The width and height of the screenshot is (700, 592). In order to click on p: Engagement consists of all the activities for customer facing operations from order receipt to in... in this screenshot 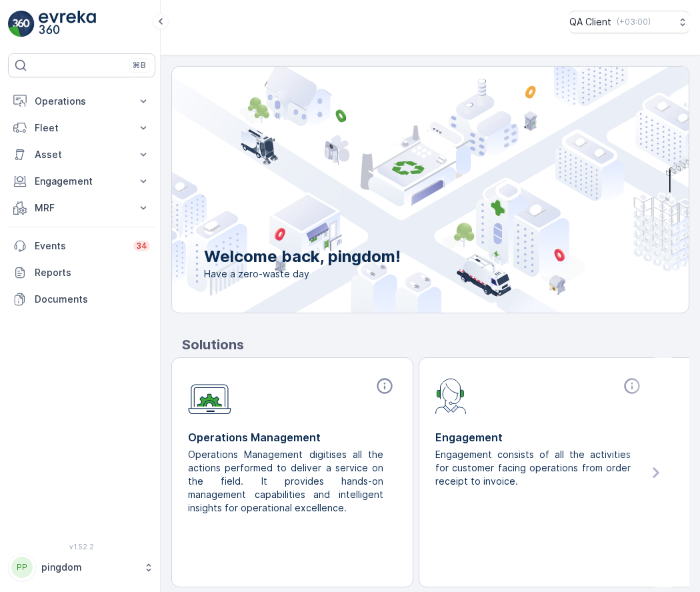, I will do `click(534, 468)`.